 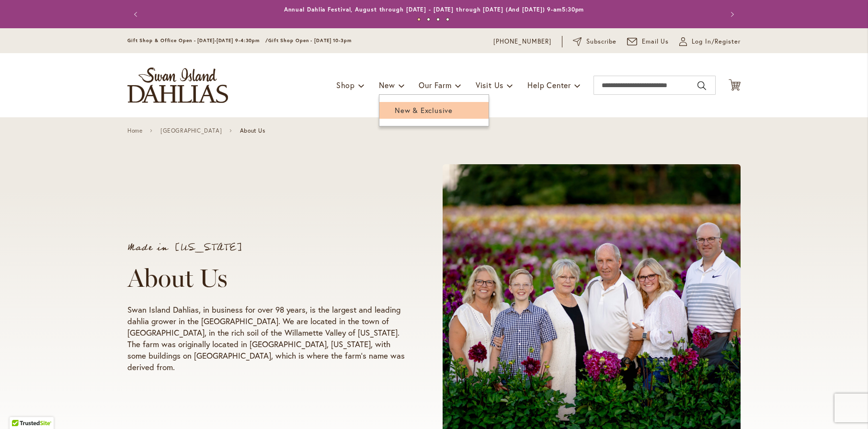 What do you see at coordinates (648, 42) in the screenshot?
I see `a: Email Us` at bounding box center [648, 42].